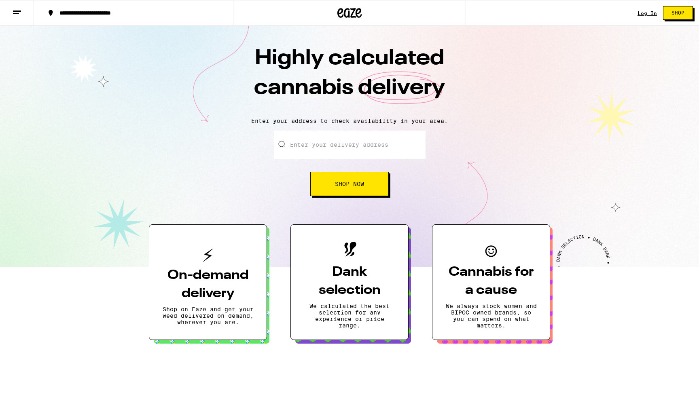 The height and width of the screenshot is (401, 699). Describe the element at coordinates (350, 184) in the screenshot. I see `span: Shop Now` at that location.